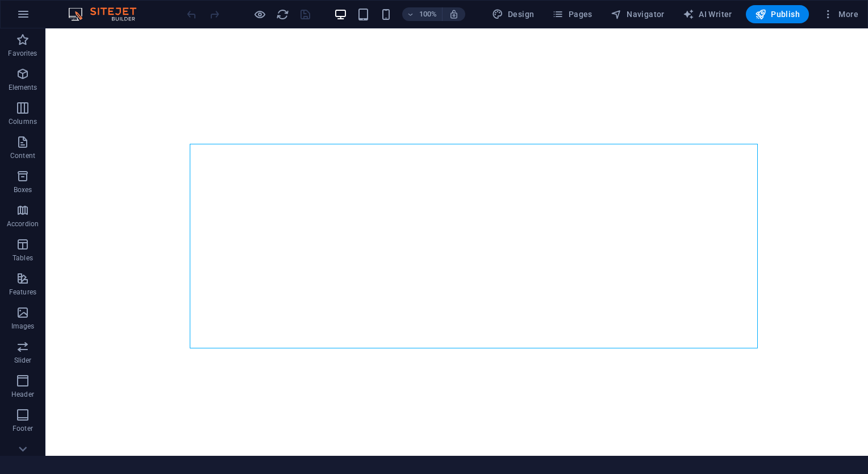  I want to click on p: Favorites, so click(22, 54).